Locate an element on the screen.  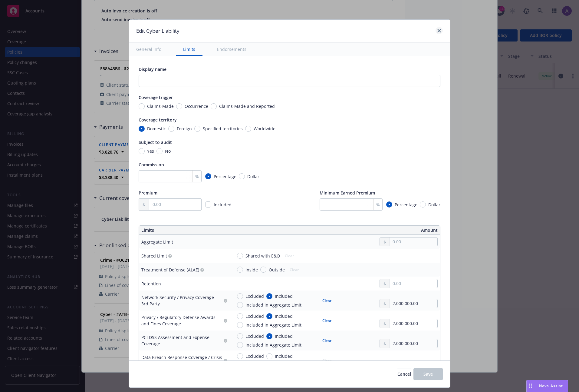
div: Drag to move is located at coordinates (530, 386).